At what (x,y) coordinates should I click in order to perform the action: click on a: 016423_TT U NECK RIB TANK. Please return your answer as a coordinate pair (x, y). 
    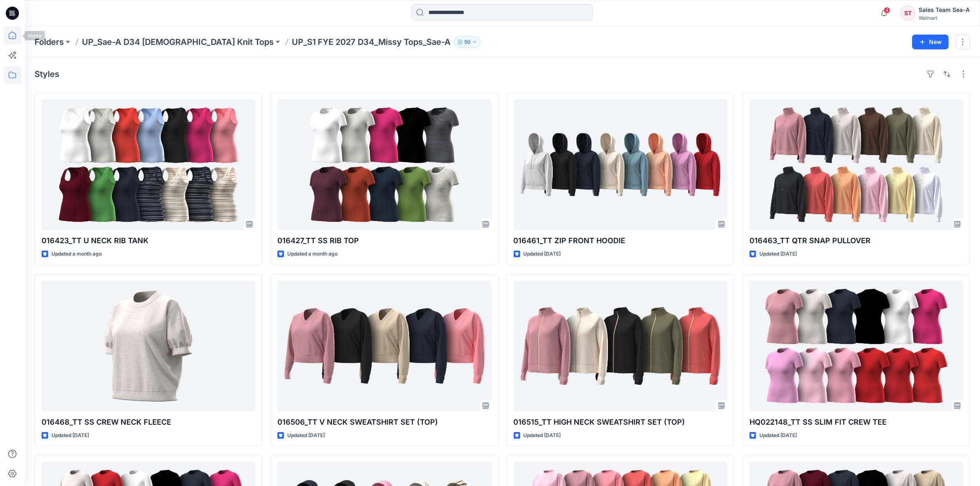
    Looking at the image, I should click on (148, 165).